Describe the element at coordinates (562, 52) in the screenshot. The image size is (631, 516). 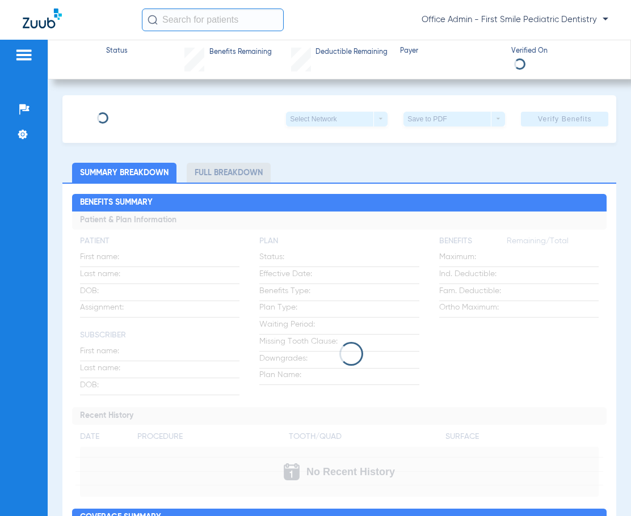
I see `span: Verified On` at that location.